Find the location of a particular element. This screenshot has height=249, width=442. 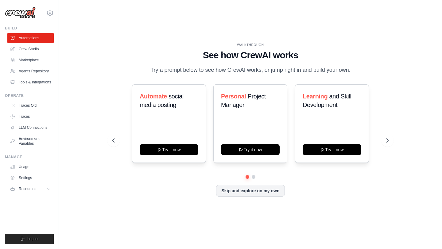

span: Learning is located at coordinates (315, 96).